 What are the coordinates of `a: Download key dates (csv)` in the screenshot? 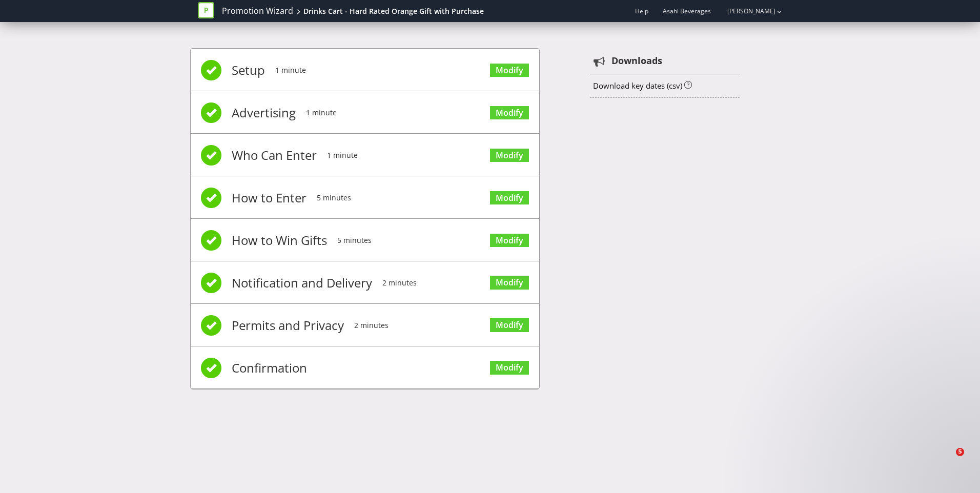 It's located at (637, 85).